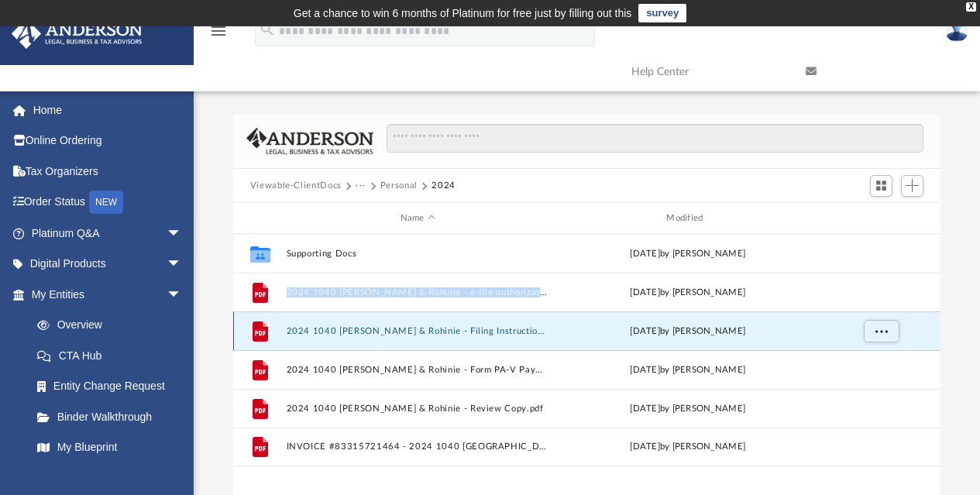 This screenshot has width=980, height=495. What do you see at coordinates (707, 71) in the screenshot?
I see `a: Help Center` at bounding box center [707, 71].